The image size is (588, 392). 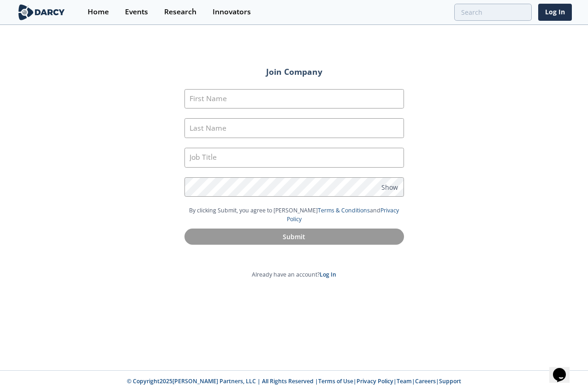 I want to click on a: Careers, so click(x=425, y=381).